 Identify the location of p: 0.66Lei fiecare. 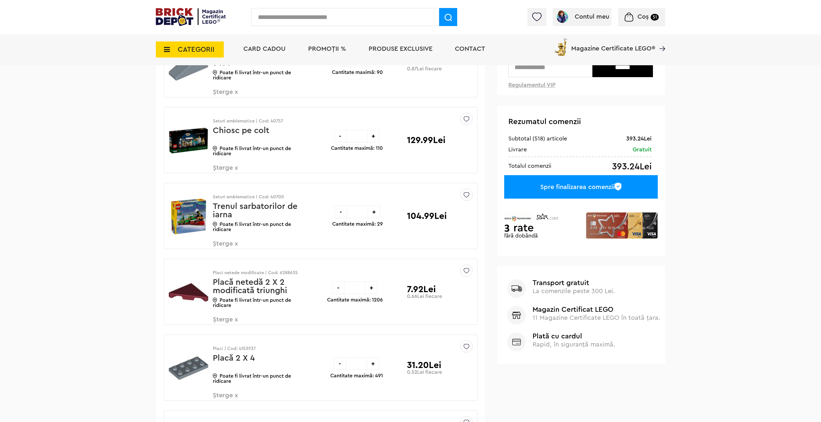
(424, 297).